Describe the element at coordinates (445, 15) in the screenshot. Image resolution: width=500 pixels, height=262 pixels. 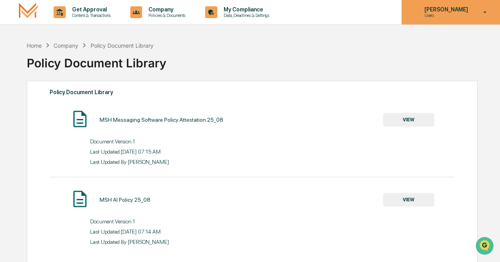
I see `p: Users` at that location.